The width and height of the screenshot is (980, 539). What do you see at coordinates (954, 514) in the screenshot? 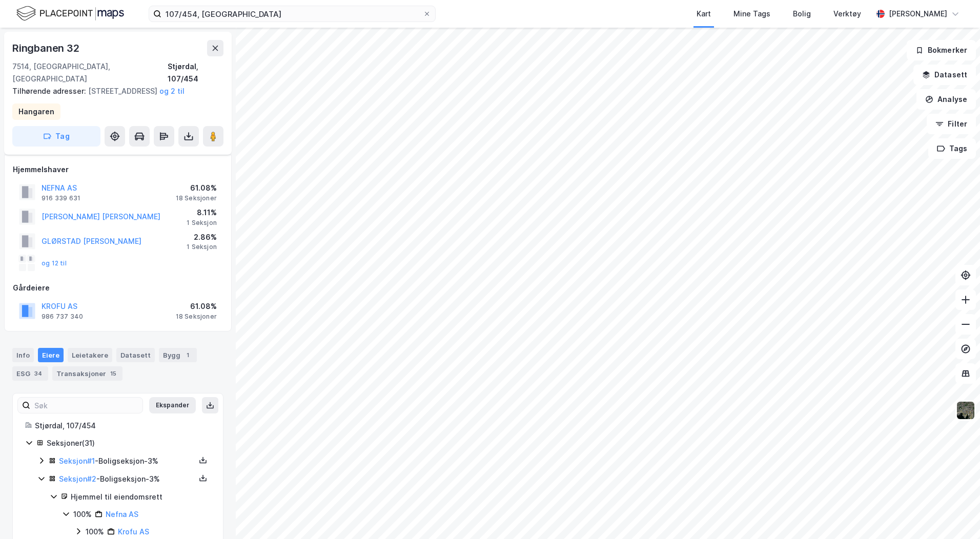
I see `div: Kontrollprogram for chat` at bounding box center [954, 514].